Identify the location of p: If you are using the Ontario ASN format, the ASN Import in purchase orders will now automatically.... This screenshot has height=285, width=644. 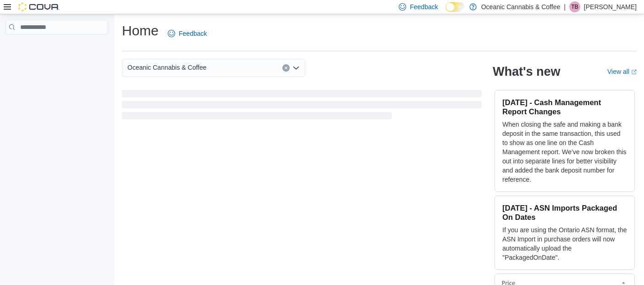
(565, 244).